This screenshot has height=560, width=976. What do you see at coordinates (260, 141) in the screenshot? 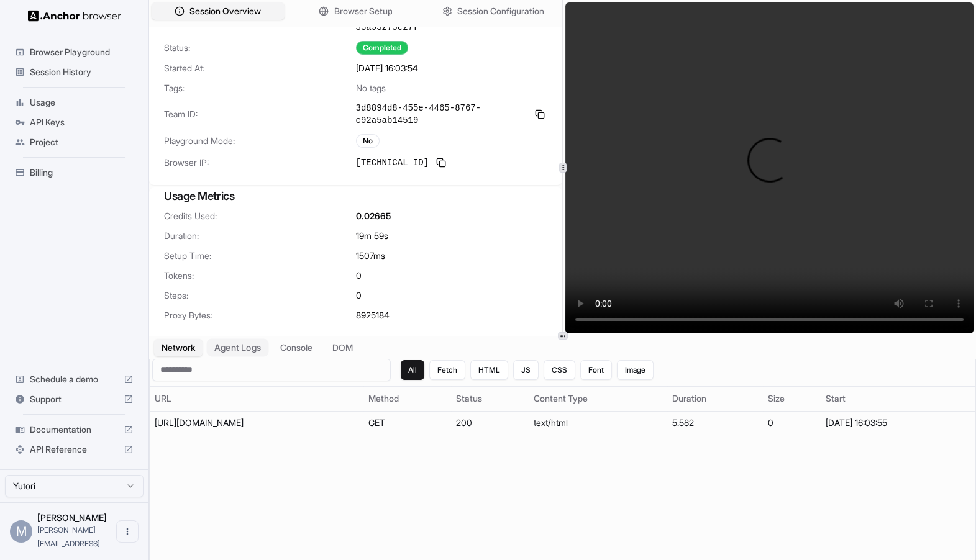
I see `span: Playground Mode:` at bounding box center [260, 141].